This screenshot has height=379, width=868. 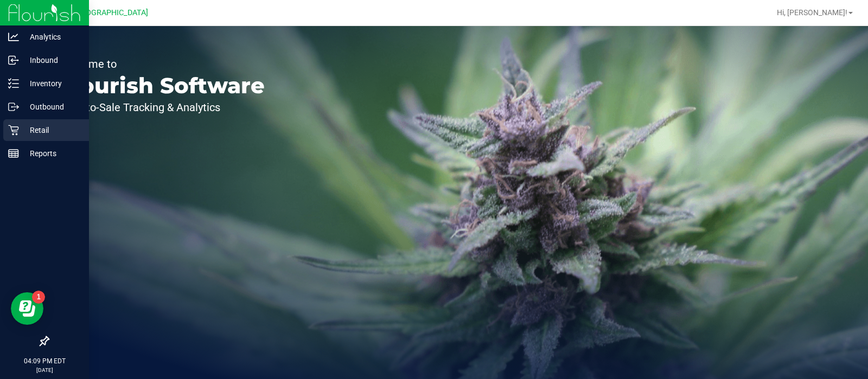 What do you see at coordinates (14, 83) in the screenshot?
I see `inline-svg: Inventory` at bounding box center [14, 83].